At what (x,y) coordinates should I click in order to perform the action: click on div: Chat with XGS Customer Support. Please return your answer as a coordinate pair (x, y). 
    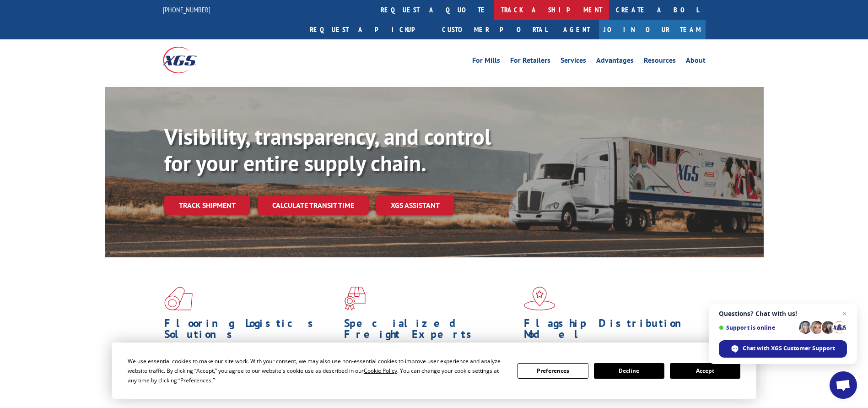
    Looking at the image, I should click on (783, 349).